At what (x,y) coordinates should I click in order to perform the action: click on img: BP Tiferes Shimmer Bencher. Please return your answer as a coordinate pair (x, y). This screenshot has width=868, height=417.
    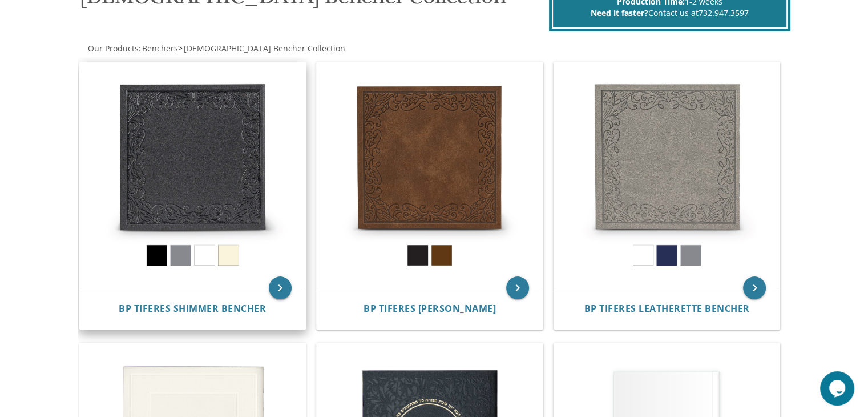
    Looking at the image, I should click on (193, 176).